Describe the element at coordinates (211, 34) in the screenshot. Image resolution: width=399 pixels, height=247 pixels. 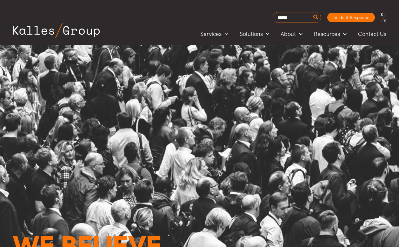
I see `span: Services` at that location.